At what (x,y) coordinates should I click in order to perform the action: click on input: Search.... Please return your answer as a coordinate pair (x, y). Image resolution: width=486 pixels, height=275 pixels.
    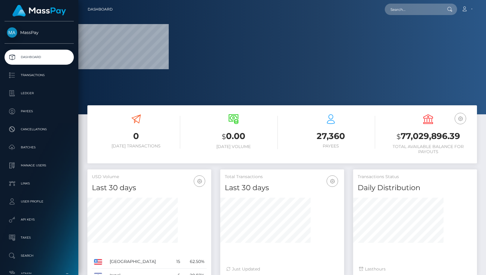
    Looking at the image, I should click on (413, 9).